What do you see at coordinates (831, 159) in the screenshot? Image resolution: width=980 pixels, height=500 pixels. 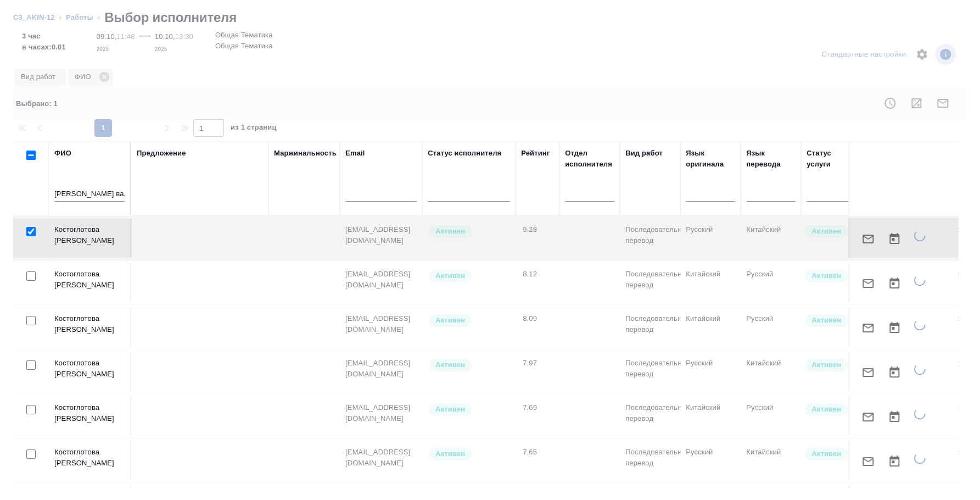 I see `div: Статус услуги` at bounding box center [831, 159].